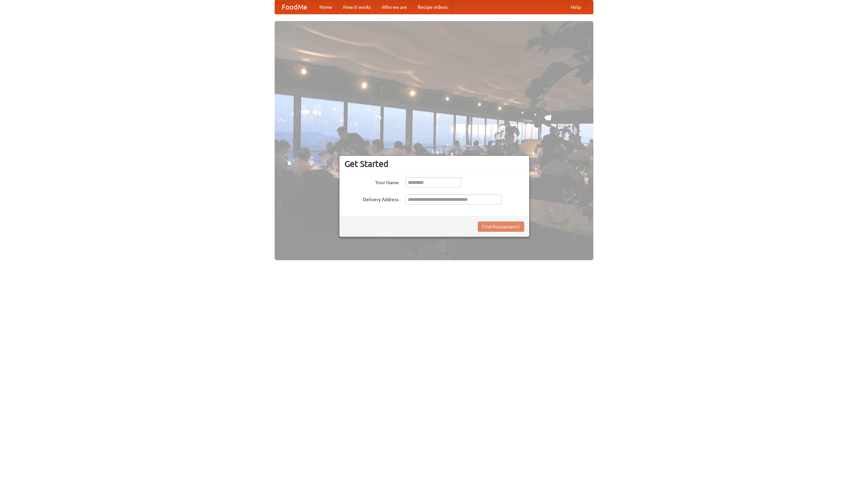 This screenshot has height=480, width=868. Describe the element at coordinates (434, 164) in the screenshot. I see `h3: Get Started` at that location.